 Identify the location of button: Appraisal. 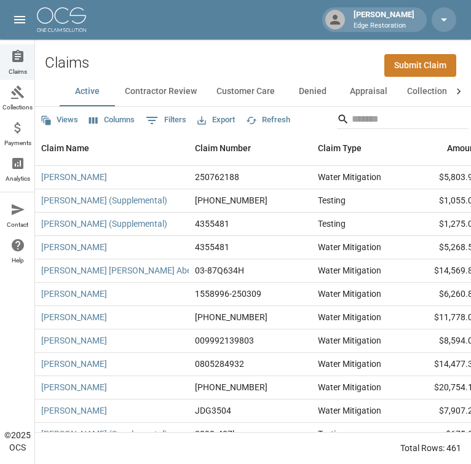
(368, 92).